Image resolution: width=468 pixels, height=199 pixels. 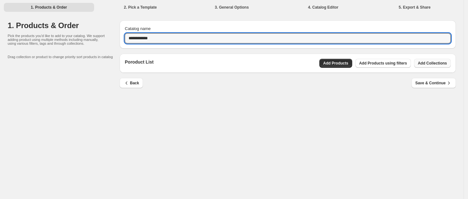 I want to click on span: Add Products, so click(x=335, y=63).